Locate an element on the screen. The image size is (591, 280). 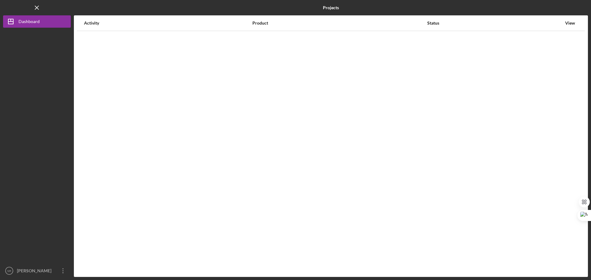
div: Dashboard is located at coordinates (29, 22).